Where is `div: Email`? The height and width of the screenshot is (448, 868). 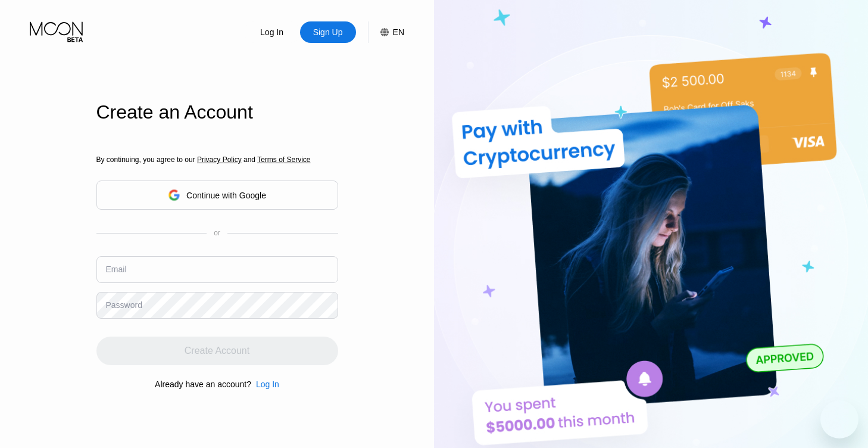 div: Email is located at coordinates (116, 269).